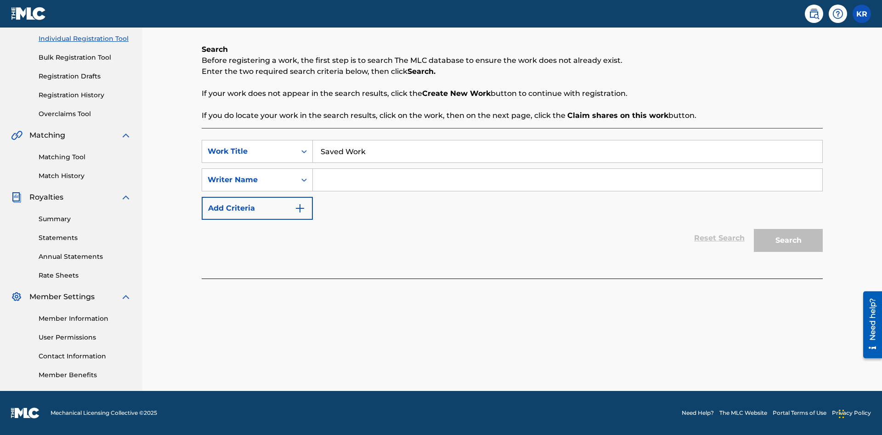 This screenshot has height=435, width=882. Describe the element at coordinates (16, 38) in the screenshot. I see `div: Open Resource Center` at that location.